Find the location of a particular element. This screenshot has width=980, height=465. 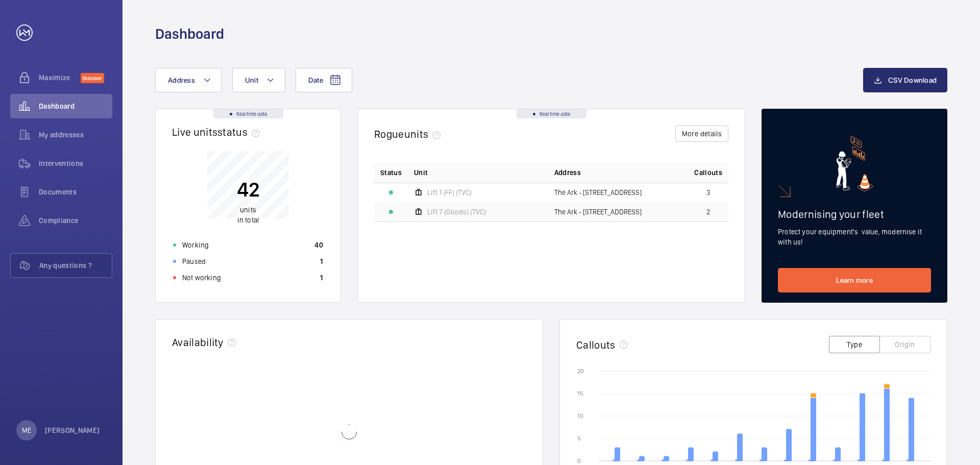

p: Not working is located at coordinates (201, 278).